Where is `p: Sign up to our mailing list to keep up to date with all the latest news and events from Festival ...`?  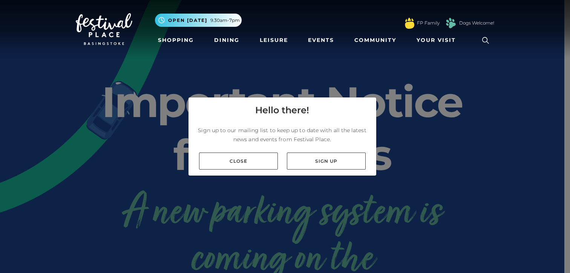
p: Sign up to our mailing list to keep up to date with all the latest news and events from Festival ... is located at coordinates (283, 135).